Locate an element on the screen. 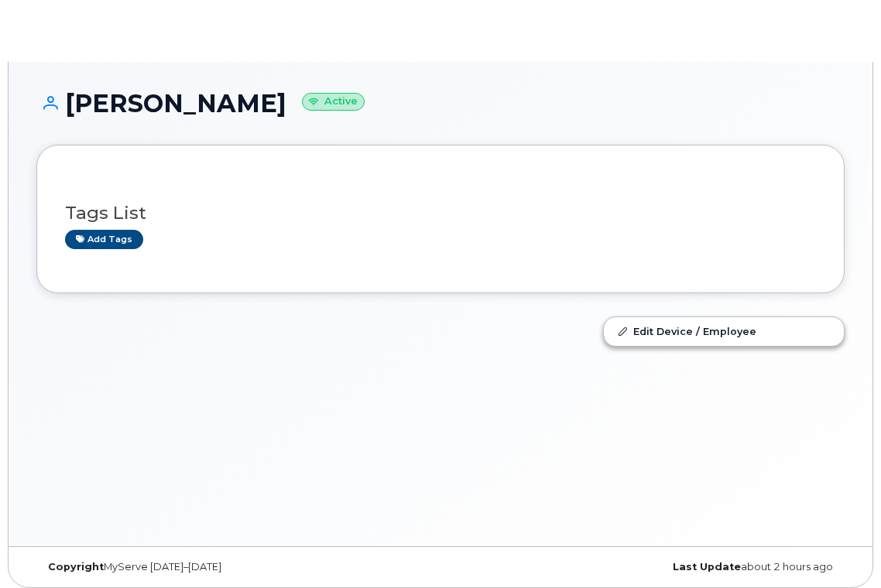  a: Edit Device / Employee is located at coordinates (724, 332).